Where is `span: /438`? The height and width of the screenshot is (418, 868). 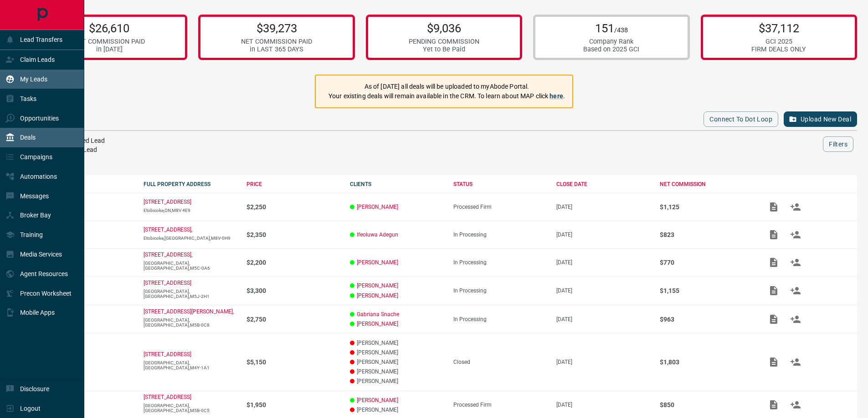 span: /438 is located at coordinates (621, 30).